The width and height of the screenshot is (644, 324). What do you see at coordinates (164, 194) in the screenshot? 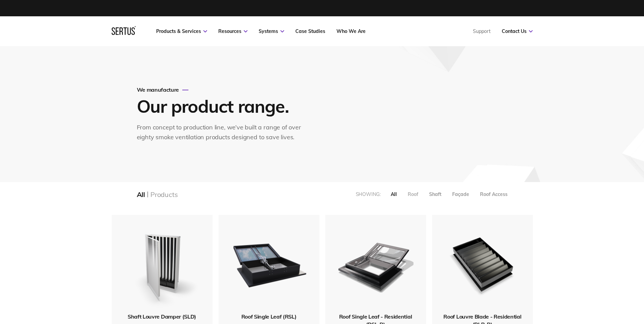
I see `div: Products` at bounding box center [164, 194].